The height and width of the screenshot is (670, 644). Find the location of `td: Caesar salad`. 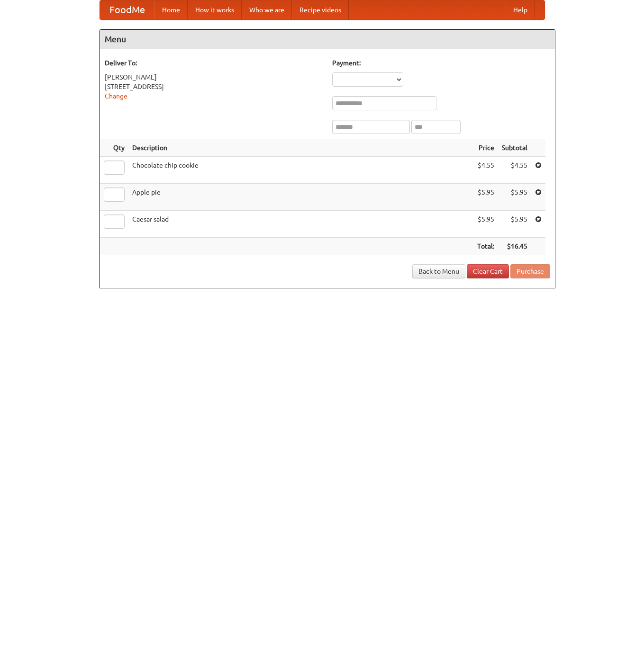

td: Caesar salad is located at coordinates (301, 224).